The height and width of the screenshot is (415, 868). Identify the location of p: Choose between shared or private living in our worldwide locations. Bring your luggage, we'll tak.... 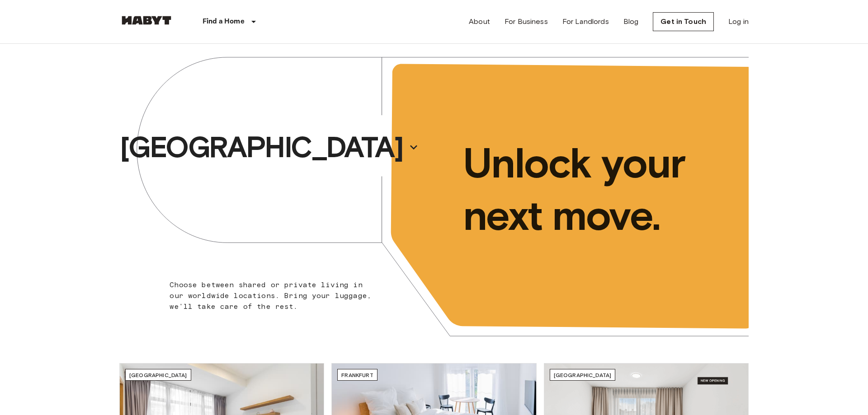
(273, 296).